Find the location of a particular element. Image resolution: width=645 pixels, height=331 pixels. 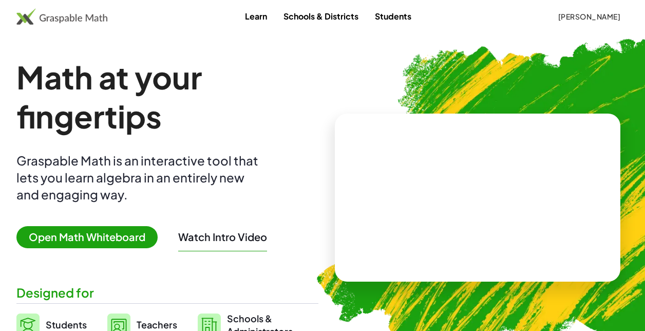

h1: Math at your fingertips is located at coordinates (167, 97).